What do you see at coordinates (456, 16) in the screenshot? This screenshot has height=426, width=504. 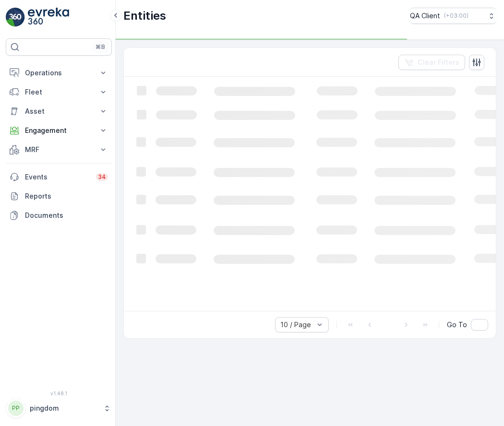 I see `p: ( +03:00 )` at bounding box center [456, 16].